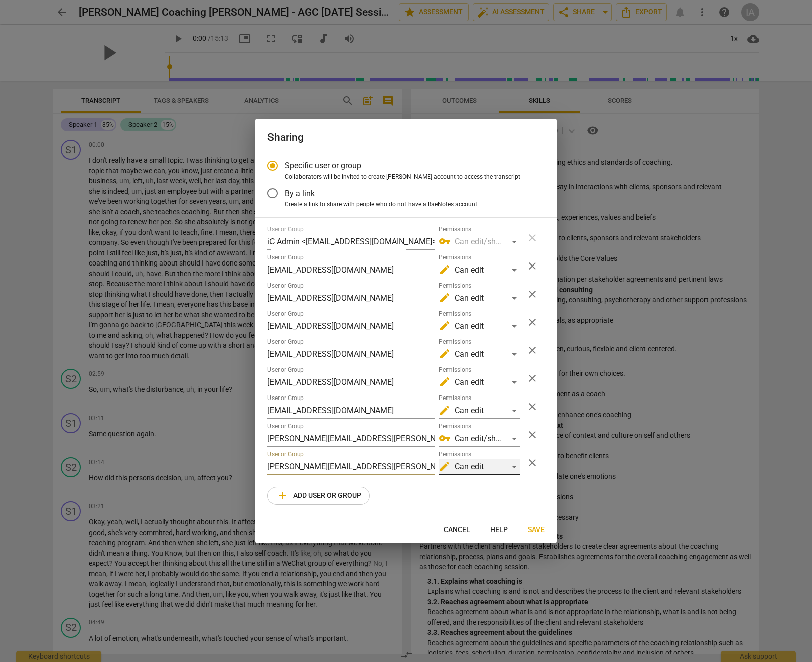 This screenshot has width=812, height=662. I want to click on button: Add, so click(319, 496).